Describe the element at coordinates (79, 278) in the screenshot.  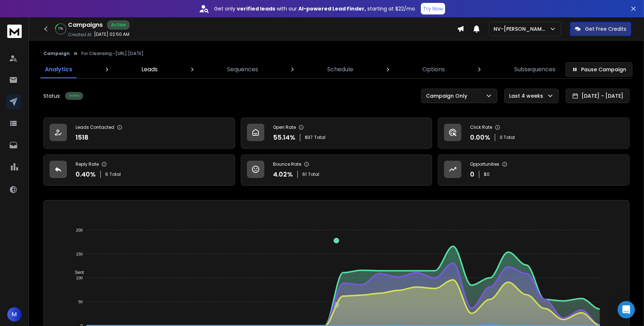
I see `tspan: 100` at that location.